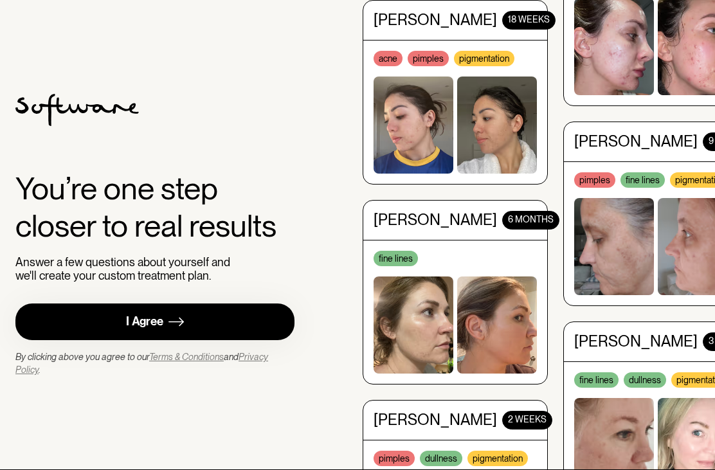 This screenshot has height=470, width=715. Describe the element at coordinates (141, 363) in the screenshot. I see `a: Privacy Policy` at that location.